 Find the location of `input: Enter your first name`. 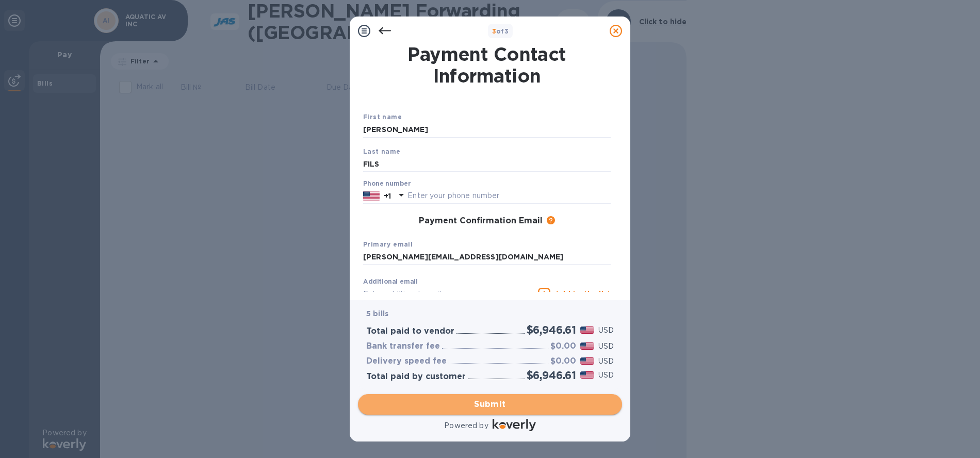

input: Enter your first name is located at coordinates (487, 130).